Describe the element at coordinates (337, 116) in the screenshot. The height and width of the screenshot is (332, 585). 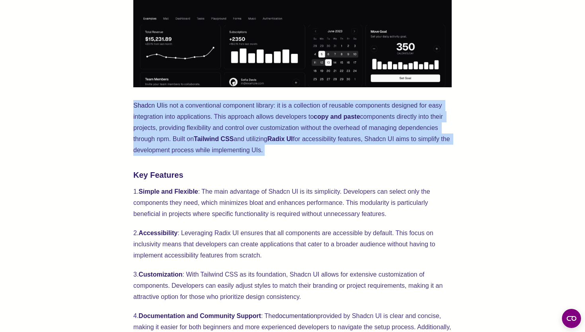
I see `strong: copy and paste` at that location.